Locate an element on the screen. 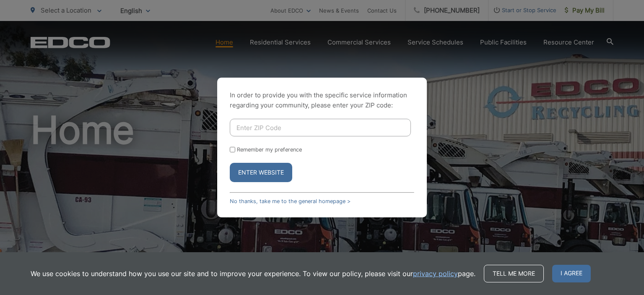 This screenshot has width=644, height=295. span: I agree is located at coordinates (572, 274).